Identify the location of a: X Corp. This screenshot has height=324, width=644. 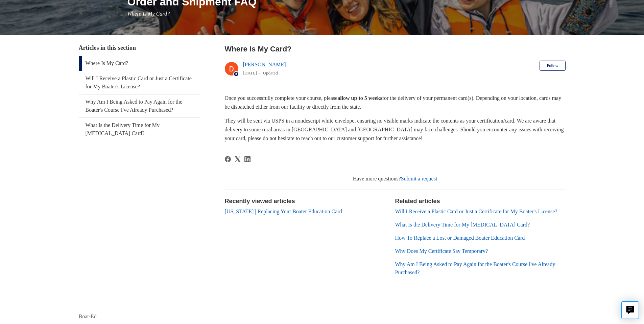
(237, 159).